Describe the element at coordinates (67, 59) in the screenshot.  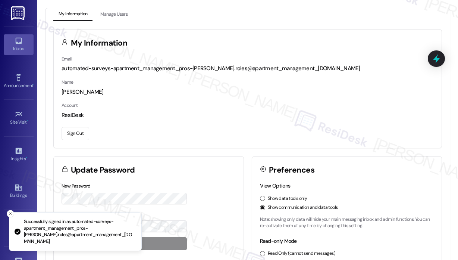
I see `label: Email` at that location.